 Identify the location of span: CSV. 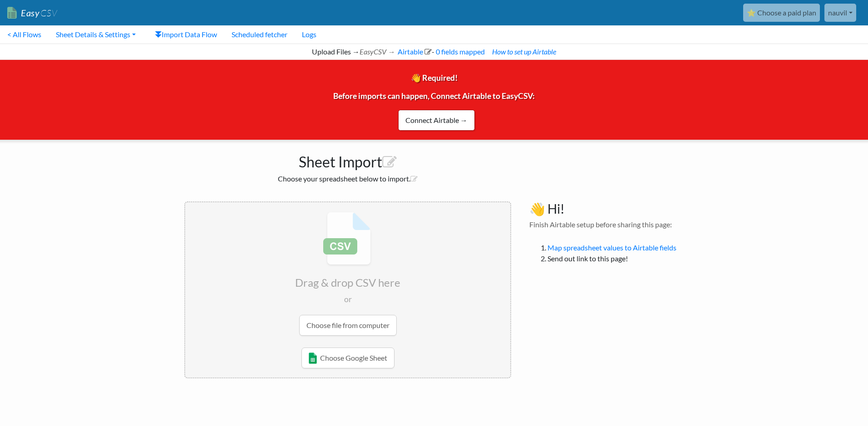
(48, 13).